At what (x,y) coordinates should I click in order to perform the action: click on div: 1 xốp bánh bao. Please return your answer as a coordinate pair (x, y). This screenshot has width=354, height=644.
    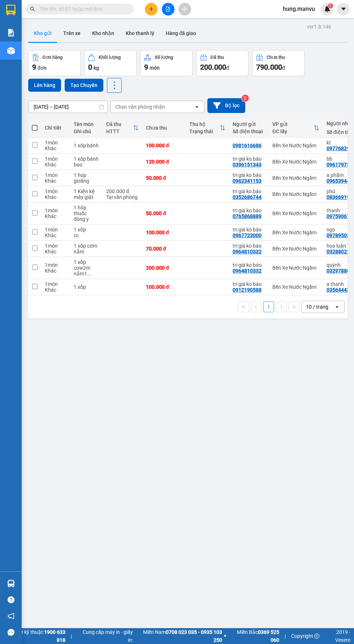
    Looking at the image, I should click on (87, 162).